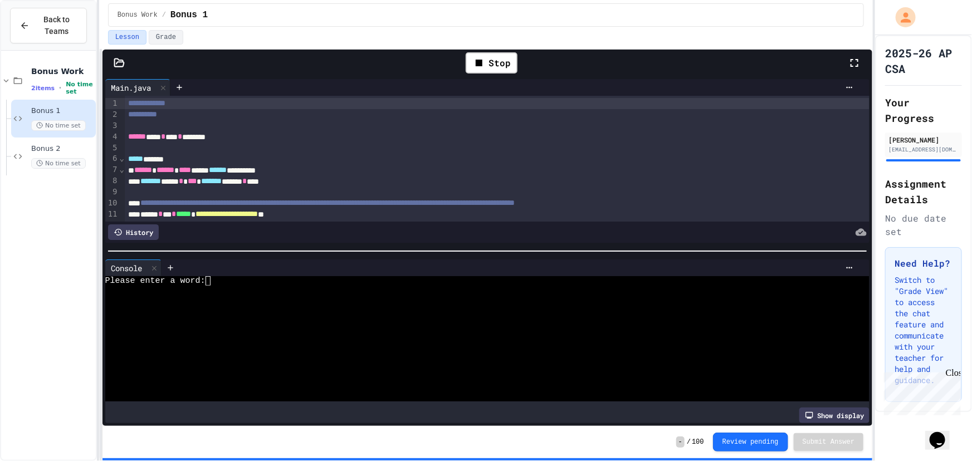  I want to click on div: 5, so click(112, 148).